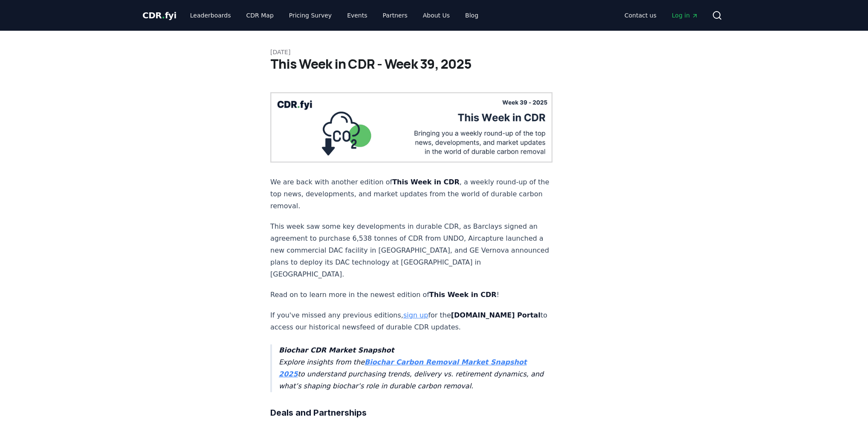 This screenshot has height=434, width=868. What do you see at coordinates (412, 127) in the screenshot?
I see `img: blog post image` at bounding box center [412, 127].